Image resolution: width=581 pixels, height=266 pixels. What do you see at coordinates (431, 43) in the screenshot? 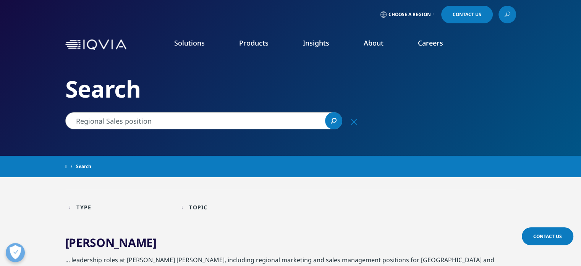
I see `a: Careers` at bounding box center [431, 43].